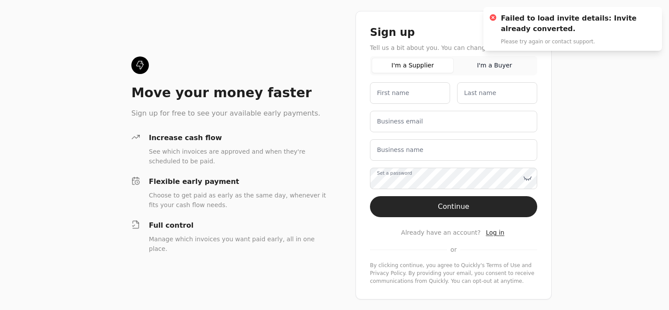  I want to click on button: I'm a Supplier, so click(413, 65).